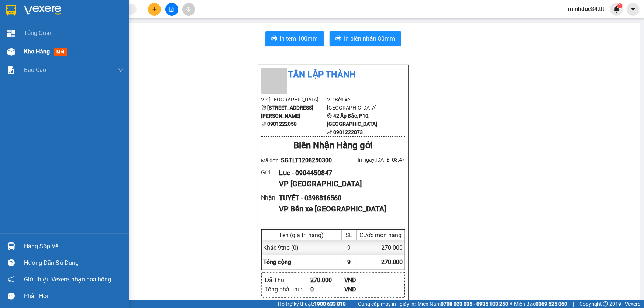 The width and height of the screenshot is (644, 308). What do you see at coordinates (281, 248) in the screenshot?
I see `span: Khác - 9tnp (0)` at bounding box center [281, 248].